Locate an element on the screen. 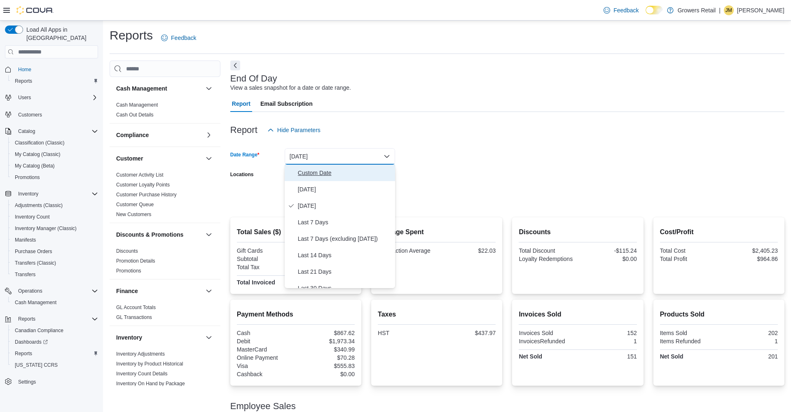 This screenshot has height=412, width=791. a: Cash Management is located at coordinates (137, 105).